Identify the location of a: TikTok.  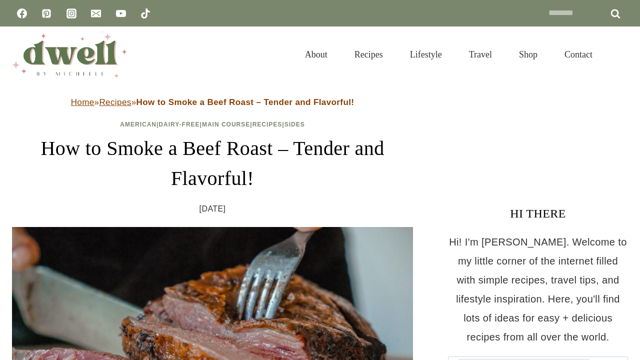
(145, 13).